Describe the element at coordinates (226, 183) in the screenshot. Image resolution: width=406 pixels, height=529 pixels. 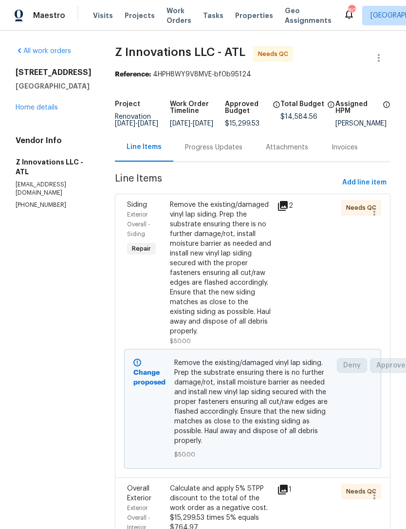
I see `span: Line Items` at that location.